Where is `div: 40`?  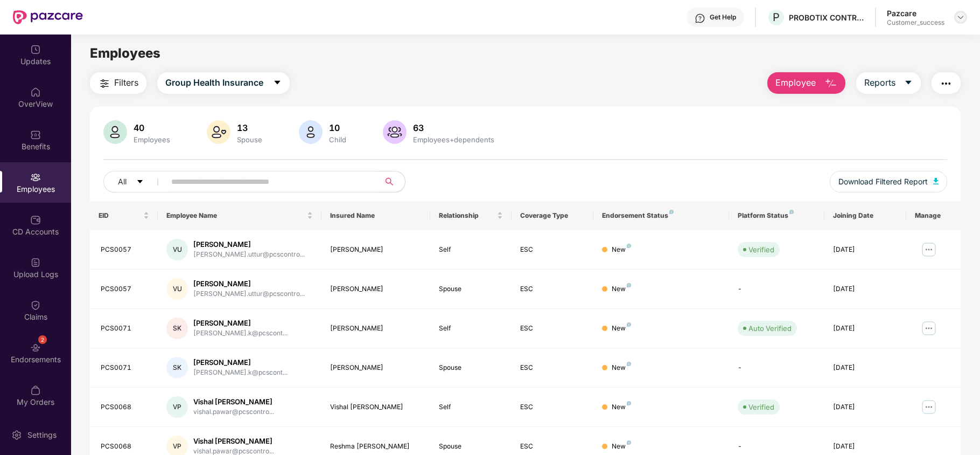 div: 40 is located at coordinates (152, 128).